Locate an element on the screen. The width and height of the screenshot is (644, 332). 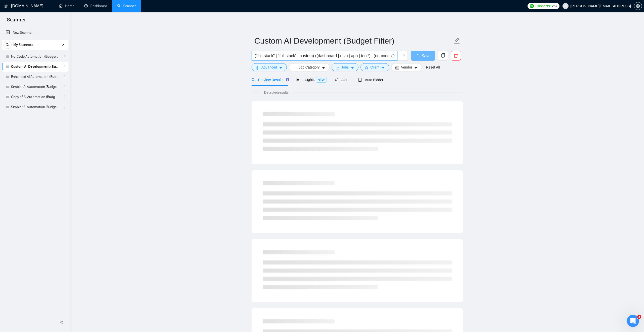
button: delete is located at coordinates (456, 56).